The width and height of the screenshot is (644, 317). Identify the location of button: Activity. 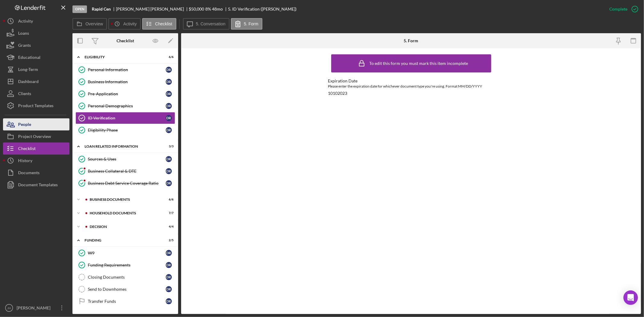
(124, 24).